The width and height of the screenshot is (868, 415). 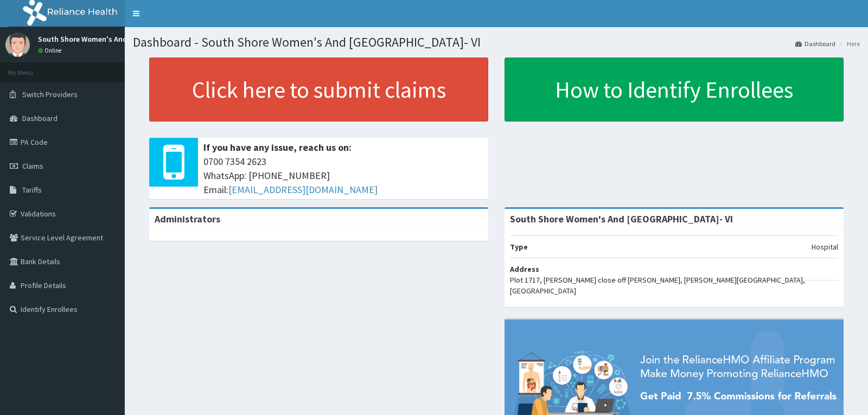 I want to click on a: How to Identify Enrollees, so click(x=674, y=89).